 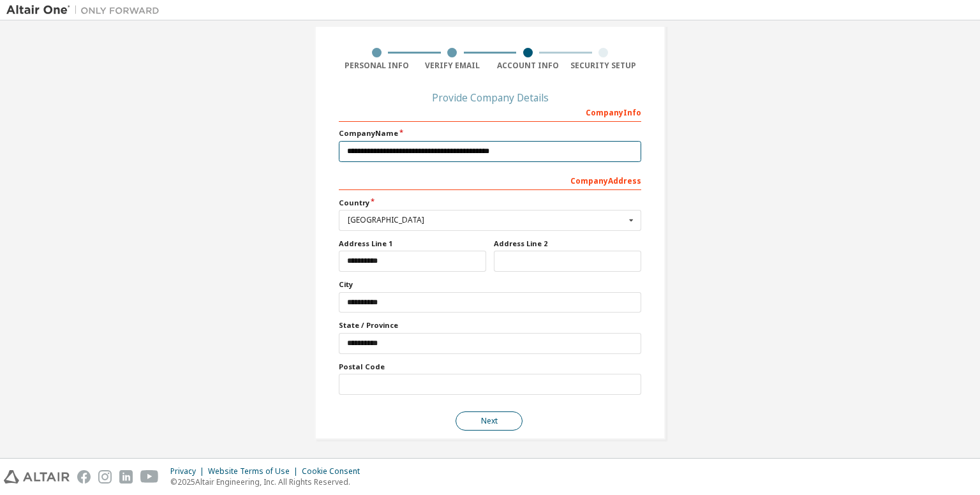 What do you see at coordinates (490, 367) in the screenshot?
I see `label: Postal Code` at bounding box center [490, 367].